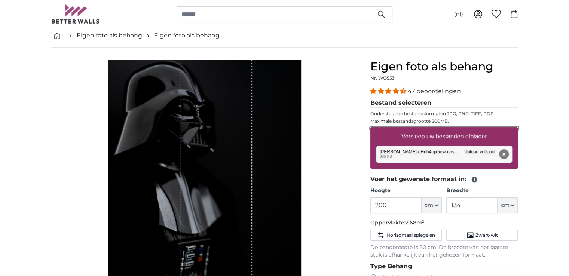  What do you see at coordinates (444, 267) in the screenshot?
I see `legend: Type Behang` at bounding box center [444, 267].